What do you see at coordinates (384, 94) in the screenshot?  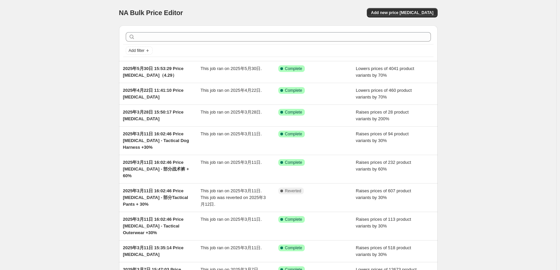 I see `span: Lowers prices of 460 product variants by 70%` at bounding box center [384, 94].